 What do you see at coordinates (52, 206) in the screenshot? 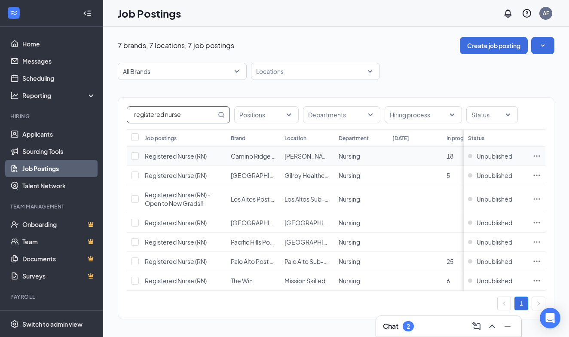
I see `div: Team Management` at bounding box center [52, 206].